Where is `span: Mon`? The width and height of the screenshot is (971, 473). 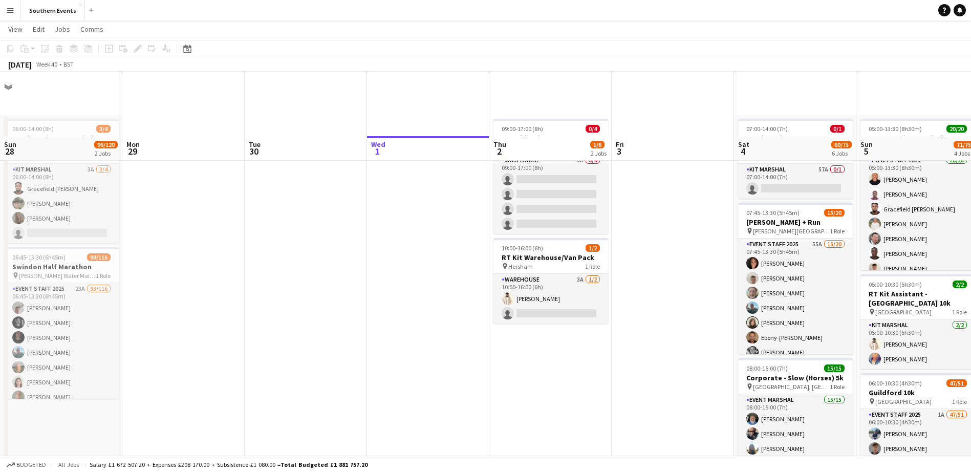 span: Mon is located at coordinates (133, 144).